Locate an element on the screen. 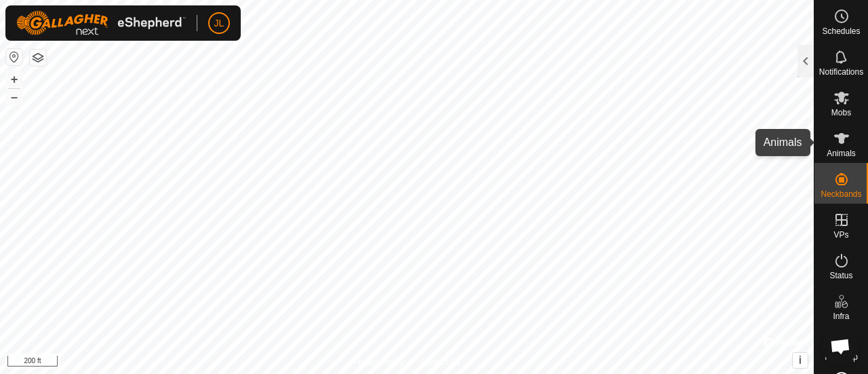 The height and width of the screenshot is (374, 868). span: VPs is located at coordinates (842, 235).